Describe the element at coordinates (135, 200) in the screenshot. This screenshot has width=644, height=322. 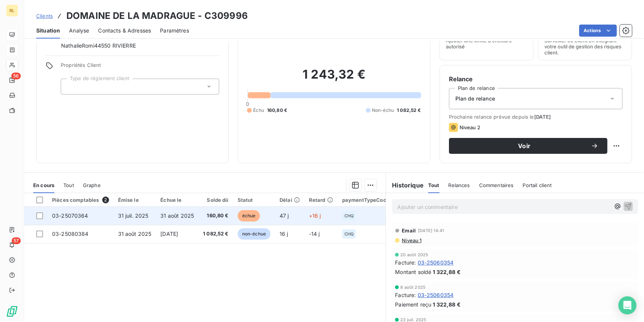
I see `div: Émise le` at that location.